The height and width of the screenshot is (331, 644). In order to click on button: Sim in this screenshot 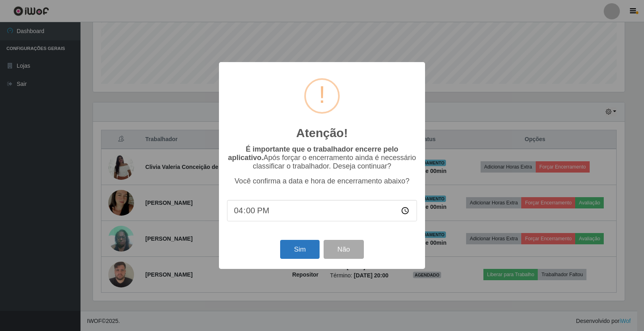, I will do `click(300, 249)`.